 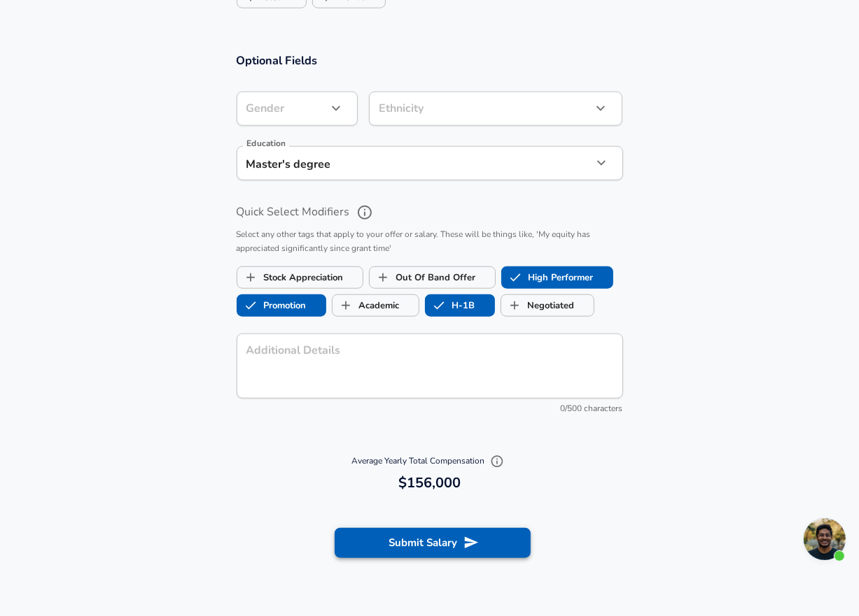 I want to click on label: Education, so click(x=266, y=144).